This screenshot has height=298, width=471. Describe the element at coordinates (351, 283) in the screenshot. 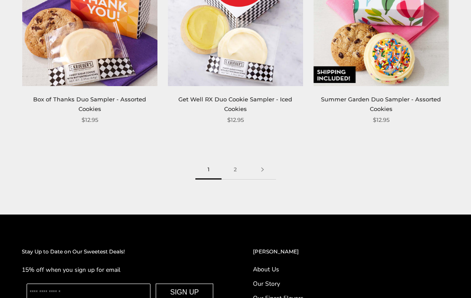

I see `a: Our Story` at that location.